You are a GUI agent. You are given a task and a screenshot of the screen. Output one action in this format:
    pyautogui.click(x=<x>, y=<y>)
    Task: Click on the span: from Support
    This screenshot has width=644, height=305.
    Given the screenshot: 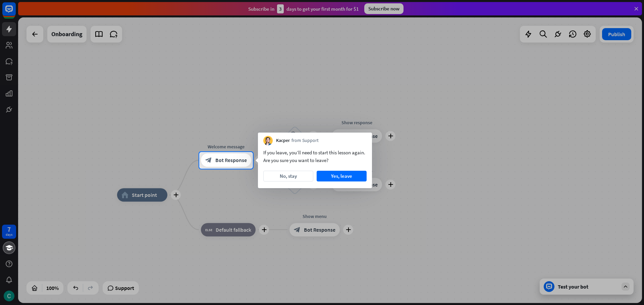 What is the action you would take?
    pyautogui.click(x=305, y=141)
    